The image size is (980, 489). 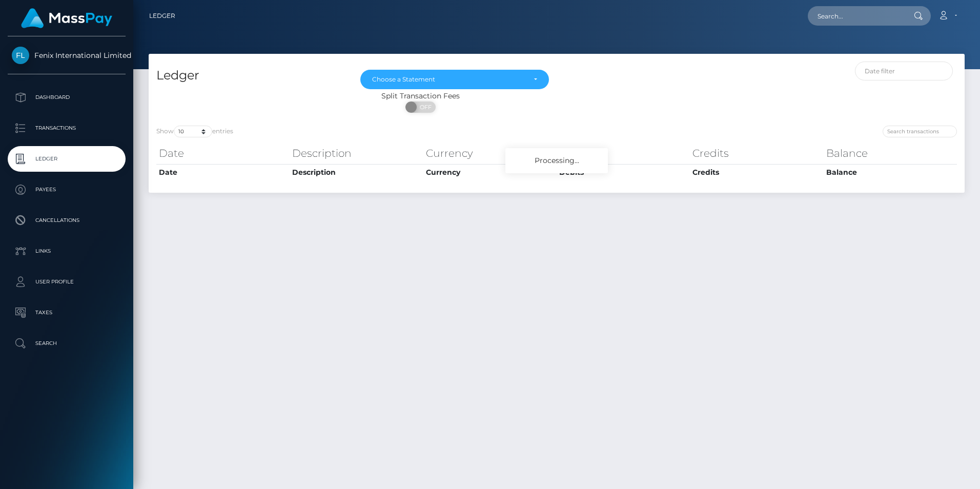 I want to click on p: Cancellations, so click(x=66, y=220).